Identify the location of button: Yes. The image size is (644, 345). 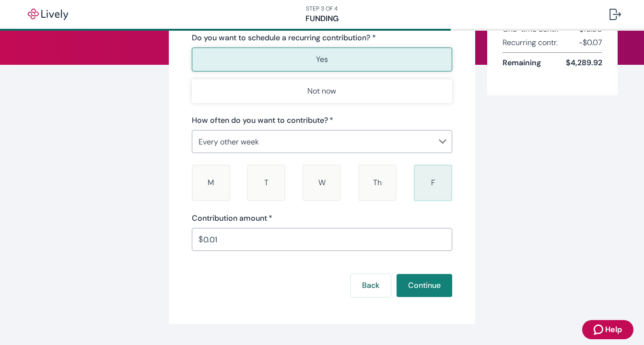
(322, 60).